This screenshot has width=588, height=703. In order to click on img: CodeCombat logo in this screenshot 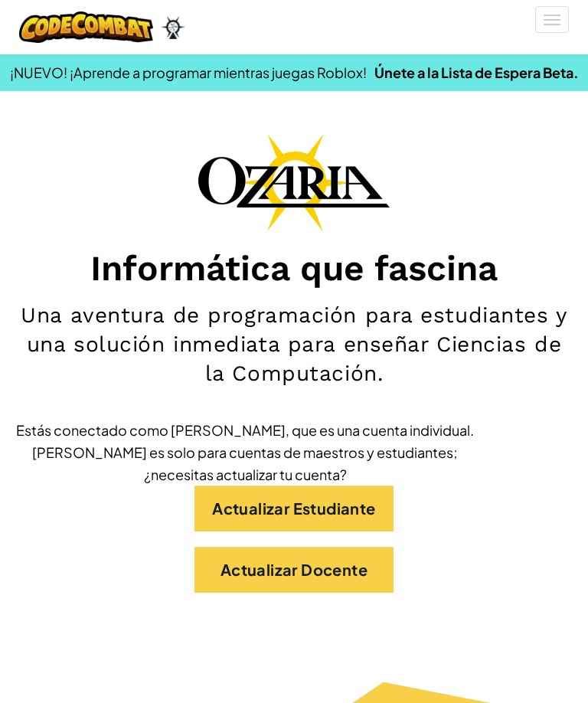, I will do `click(86, 26)`.